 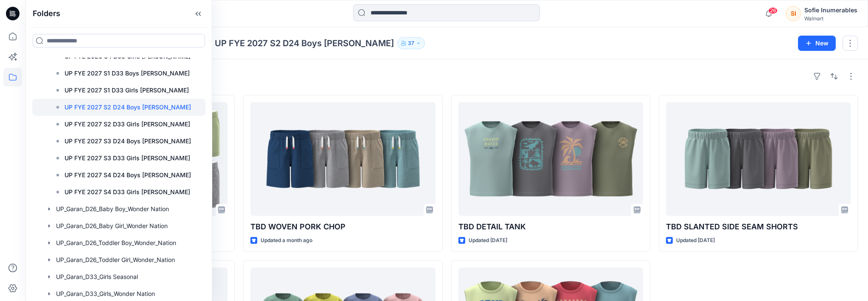 I want to click on div: SI, so click(x=793, y=14).